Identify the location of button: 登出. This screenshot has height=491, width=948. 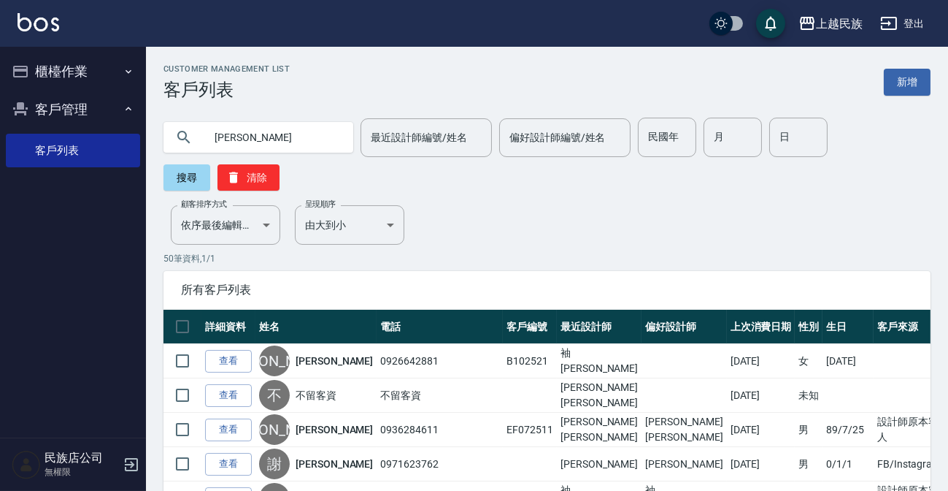
(902, 23).